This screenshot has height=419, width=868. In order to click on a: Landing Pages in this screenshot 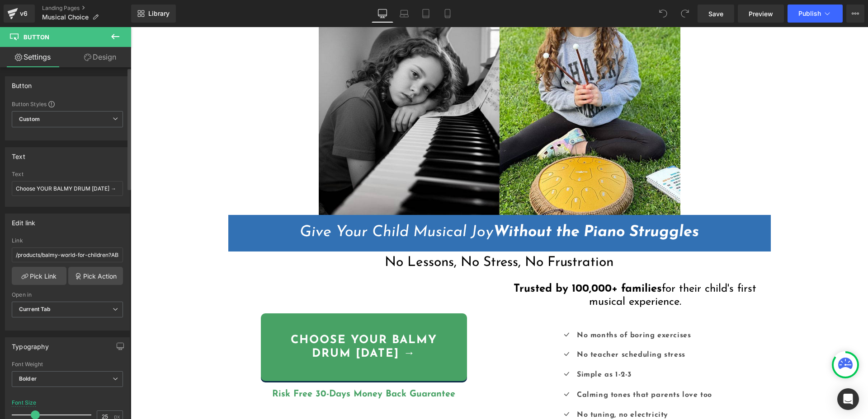, I will do `click(86, 8)`.